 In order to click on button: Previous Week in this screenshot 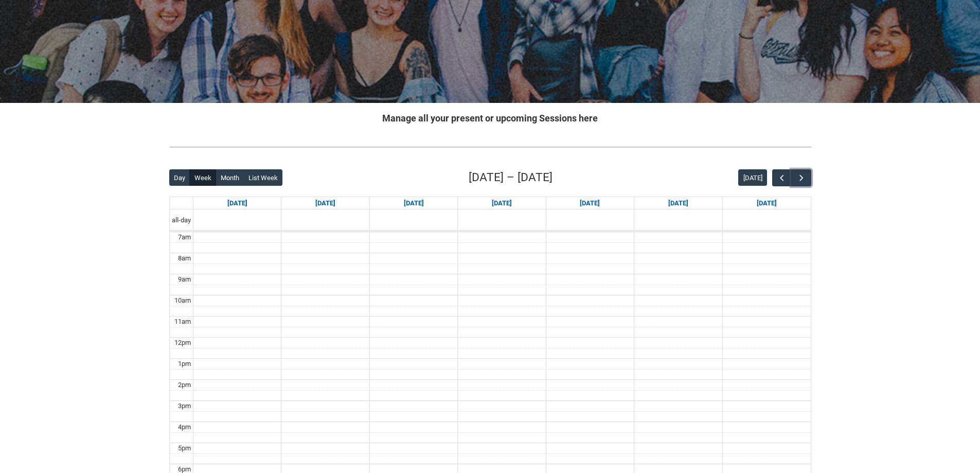, I will do `click(782, 178)`.